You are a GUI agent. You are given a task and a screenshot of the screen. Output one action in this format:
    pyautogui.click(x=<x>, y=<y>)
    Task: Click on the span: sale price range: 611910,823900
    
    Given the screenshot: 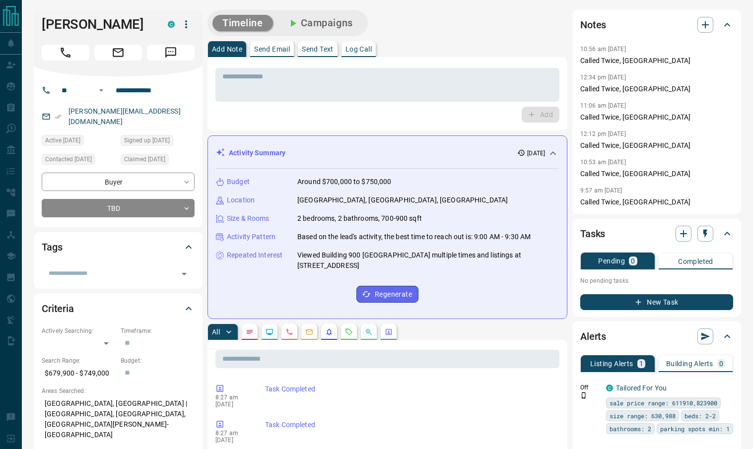 What is the action you would take?
    pyautogui.click(x=663, y=403)
    